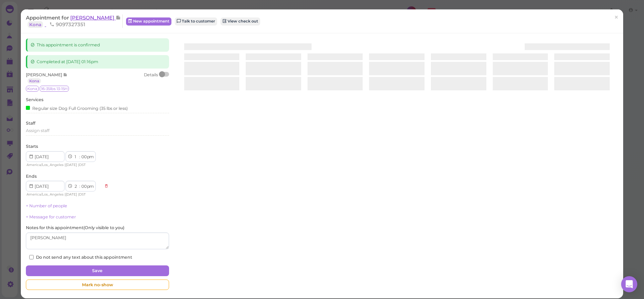  Describe the element at coordinates (51, 217) in the screenshot. I see `a: + Message for customer` at that location.